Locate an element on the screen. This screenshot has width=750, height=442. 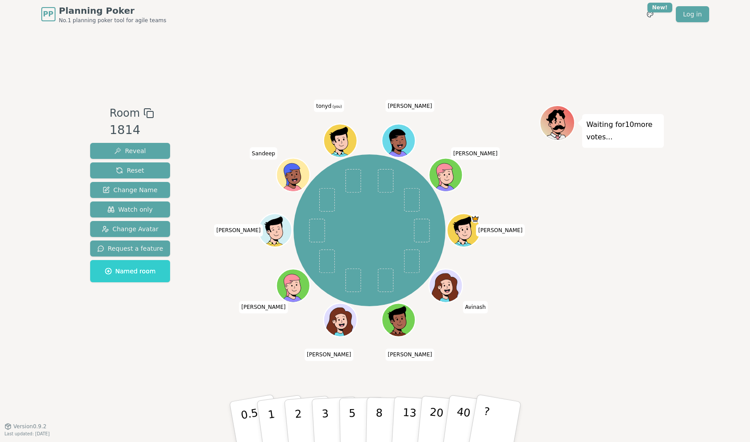
button: Change Name is located at coordinates (130, 190).